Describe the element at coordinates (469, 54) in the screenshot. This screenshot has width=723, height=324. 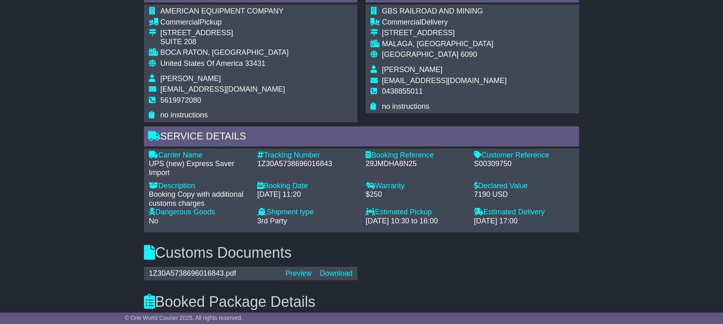
I see `span: 6090` at that location.